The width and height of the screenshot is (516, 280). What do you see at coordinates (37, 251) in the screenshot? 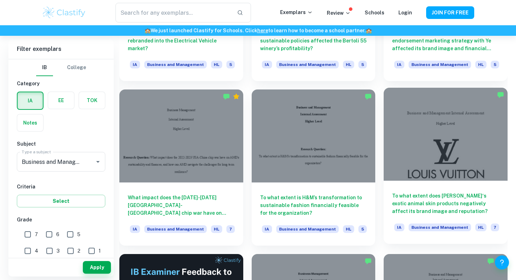
I see `span: 4` at bounding box center [37, 251].